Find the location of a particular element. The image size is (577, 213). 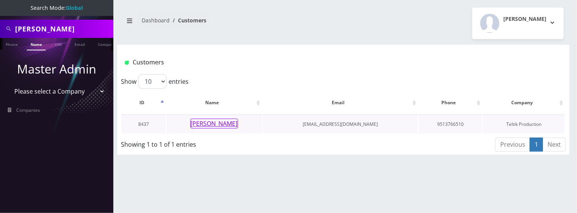

a: Name is located at coordinates (36, 44).